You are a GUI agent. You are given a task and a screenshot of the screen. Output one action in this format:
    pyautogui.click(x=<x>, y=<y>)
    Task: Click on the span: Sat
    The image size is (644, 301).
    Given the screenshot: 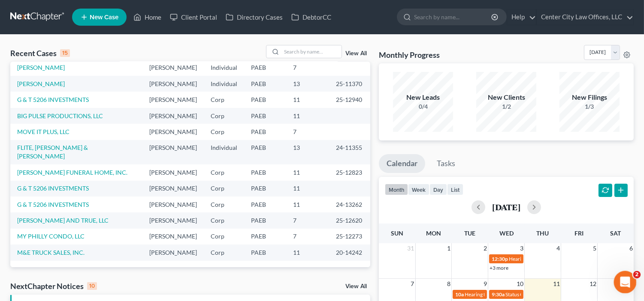 What is the action you would take?
    pyautogui.click(x=615, y=234)
    